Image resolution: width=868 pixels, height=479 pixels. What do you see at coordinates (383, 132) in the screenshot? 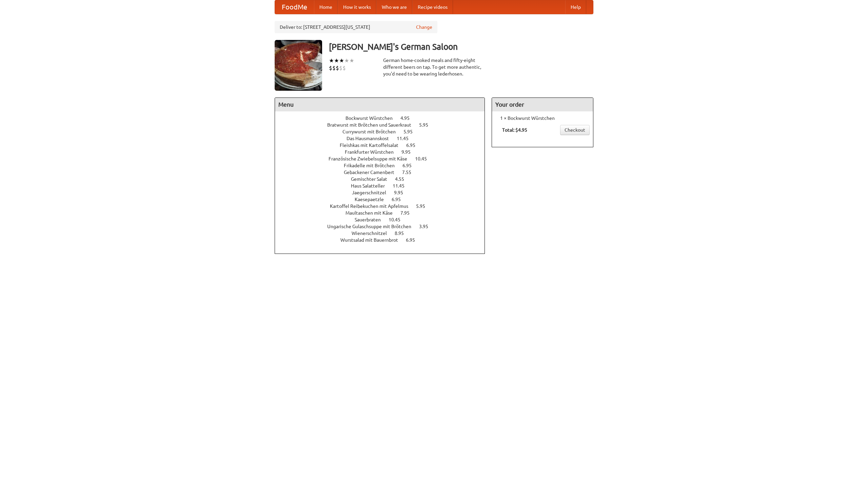
I see `a: Currywurst mit Brötchen 5.95` at bounding box center [383, 132].